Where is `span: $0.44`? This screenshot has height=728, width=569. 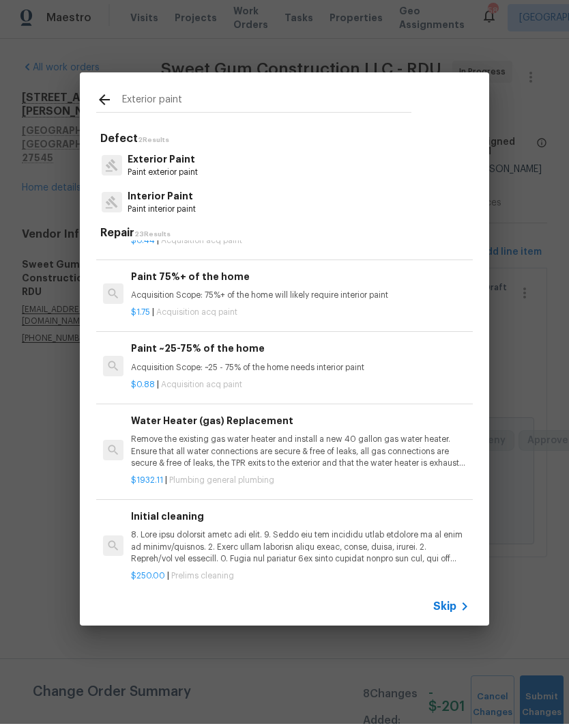
span: $0.44 is located at coordinates (142, 245).